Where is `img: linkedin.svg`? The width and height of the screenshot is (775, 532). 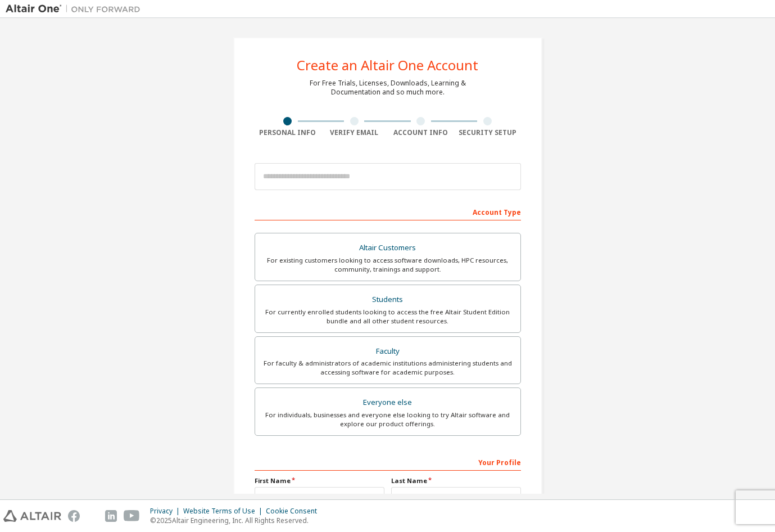
img: linkedin.svg is located at coordinates (111, 516).